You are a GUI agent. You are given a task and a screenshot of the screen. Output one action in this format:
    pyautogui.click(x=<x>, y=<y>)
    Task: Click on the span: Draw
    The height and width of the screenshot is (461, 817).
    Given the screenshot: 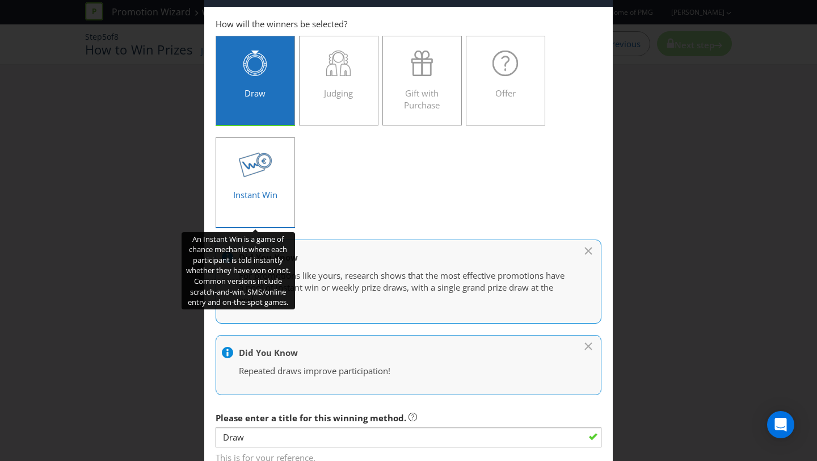 What is the action you would take?
    pyautogui.click(x=255, y=93)
    